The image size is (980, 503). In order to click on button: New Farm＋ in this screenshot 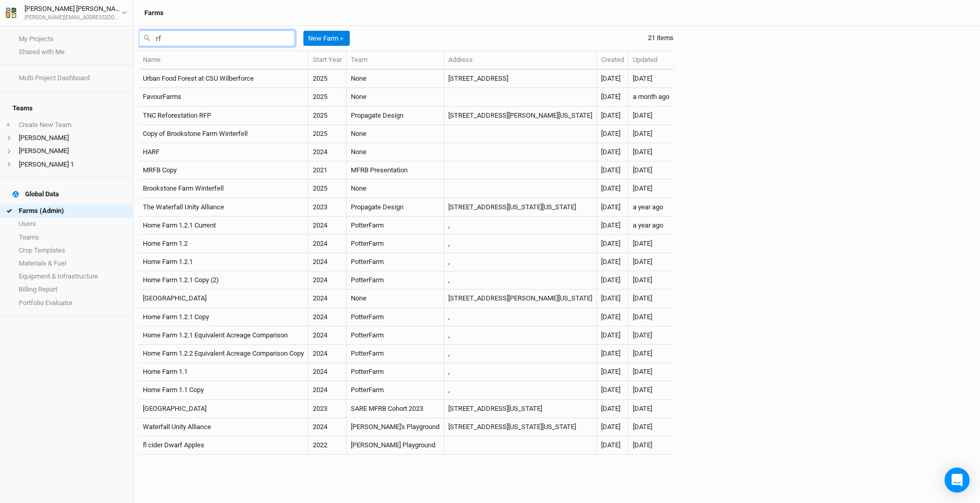, I will do `click(327, 39)`.